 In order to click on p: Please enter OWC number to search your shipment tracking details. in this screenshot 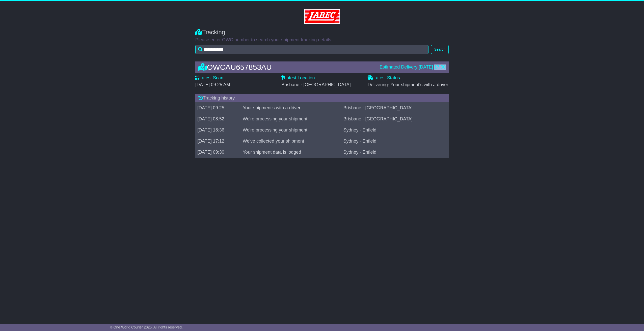, I will do `click(322, 40)`.